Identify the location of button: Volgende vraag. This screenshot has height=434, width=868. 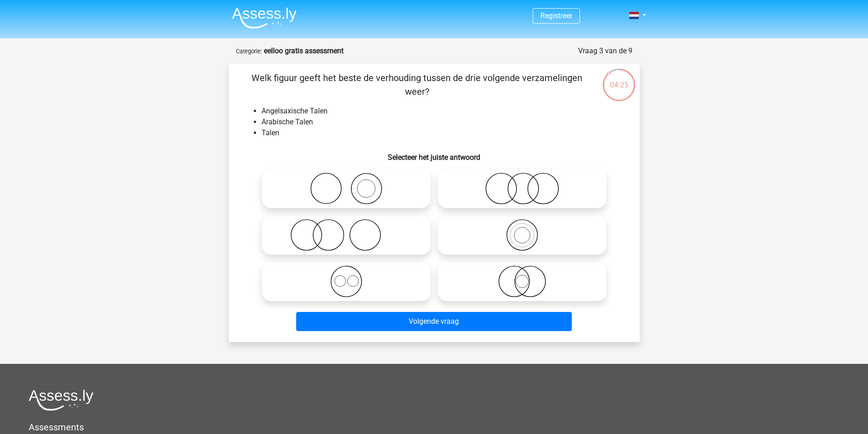
(434, 322).